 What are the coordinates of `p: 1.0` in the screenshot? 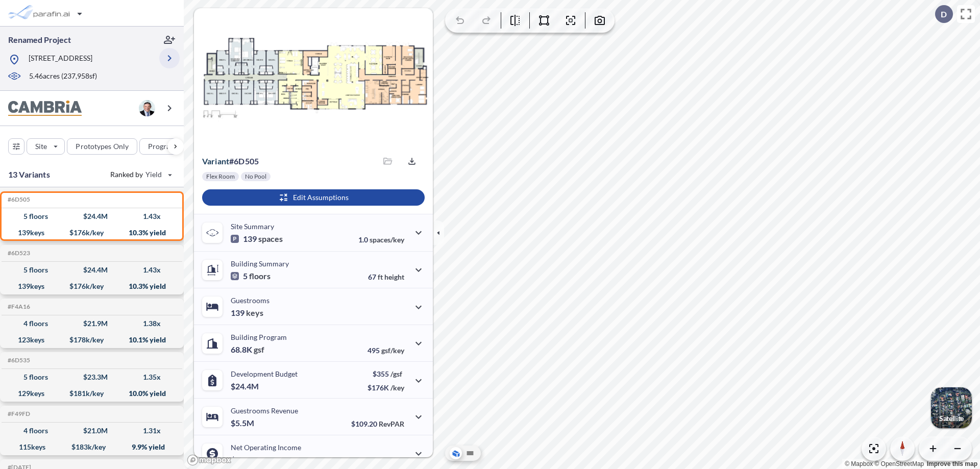 It's located at (382, 240).